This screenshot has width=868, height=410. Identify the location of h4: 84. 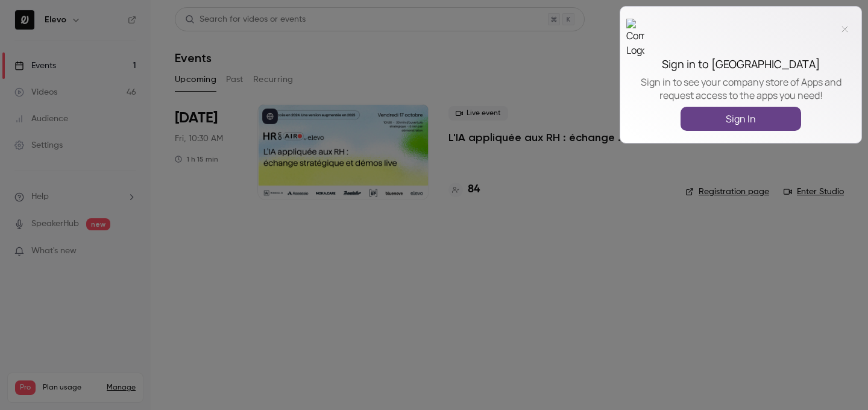
(474, 189).